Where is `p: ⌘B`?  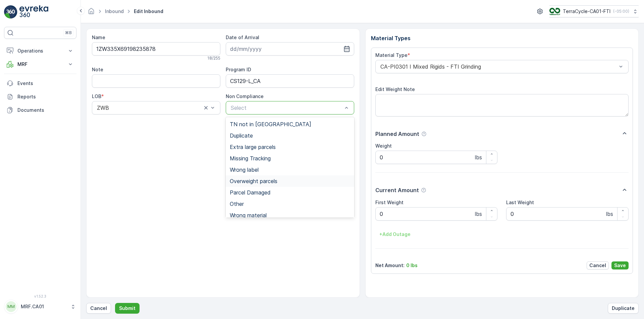 p: ⌘B is located at coordinates (68, 33).